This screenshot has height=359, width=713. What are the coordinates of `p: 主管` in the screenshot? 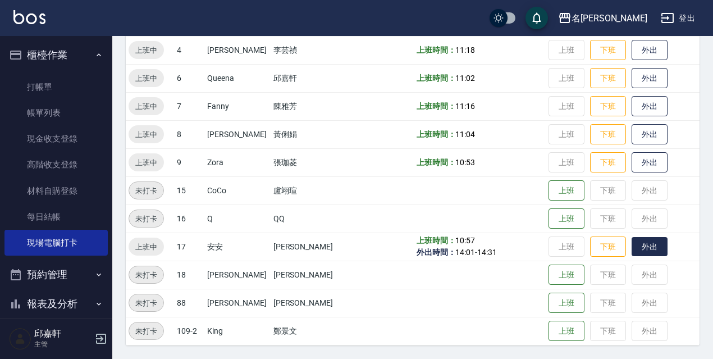 It's located at (63, 344).